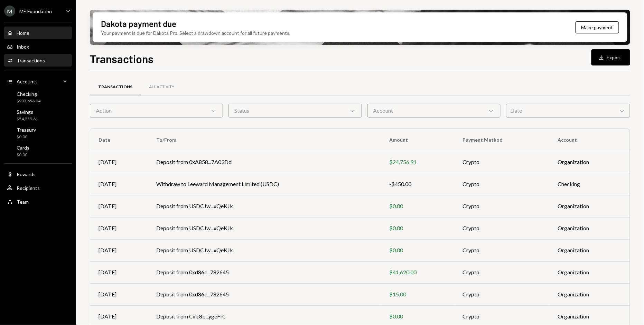 The image size is (644, 325). I want to click on div: -$450.00, so click(417, 185).